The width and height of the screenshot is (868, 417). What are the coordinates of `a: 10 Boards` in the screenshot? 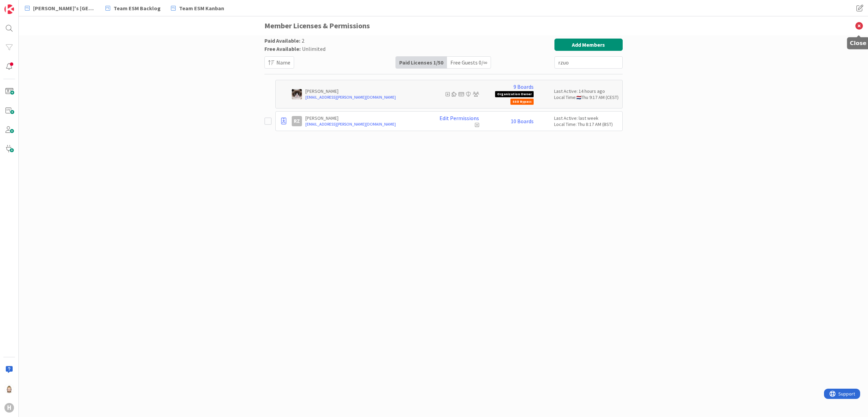 It's located at (522, 121).